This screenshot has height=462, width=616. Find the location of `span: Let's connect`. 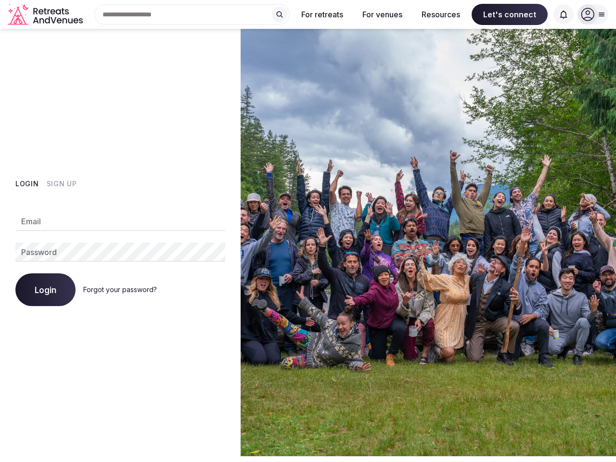

span: Let's connect is located at coordinates (509, 14).